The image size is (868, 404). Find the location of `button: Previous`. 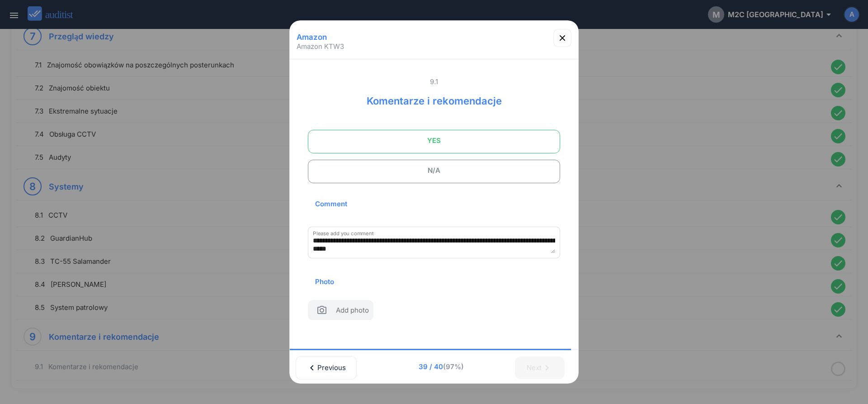

button: Previous is located at coordinates (326, 368).